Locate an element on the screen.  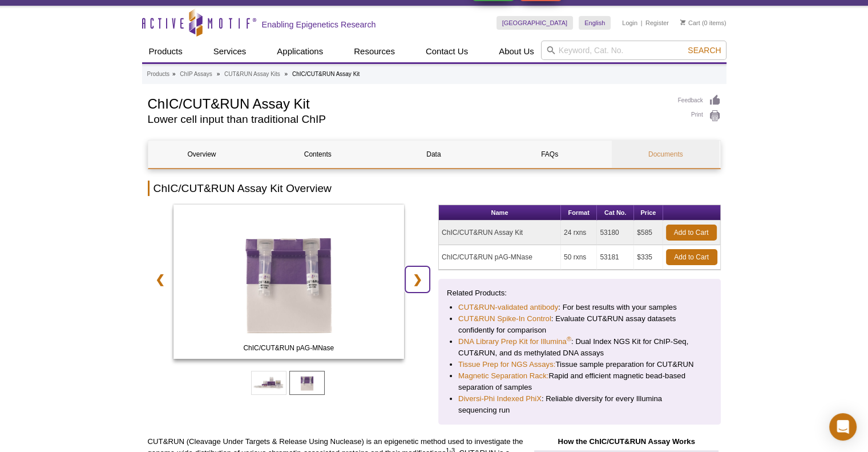
a: CUT&RUN-validated antibody is located at coordinates (508, 308).